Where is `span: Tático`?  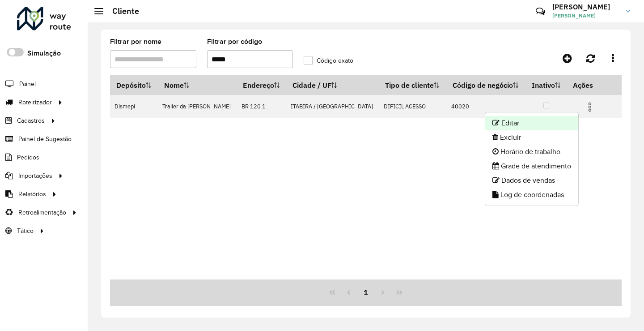 span: Tático is located at coordinates (25, 230).